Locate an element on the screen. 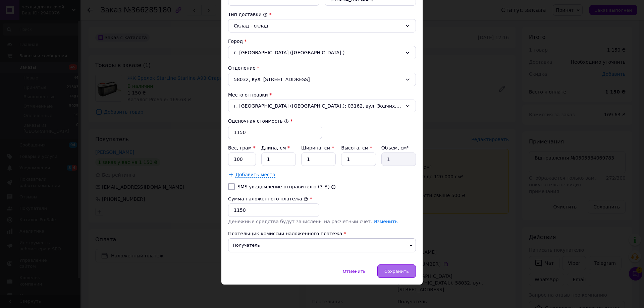 The image size is (644, 308). label: Сумма наложенного платежа is located at coordinates (268, 199).